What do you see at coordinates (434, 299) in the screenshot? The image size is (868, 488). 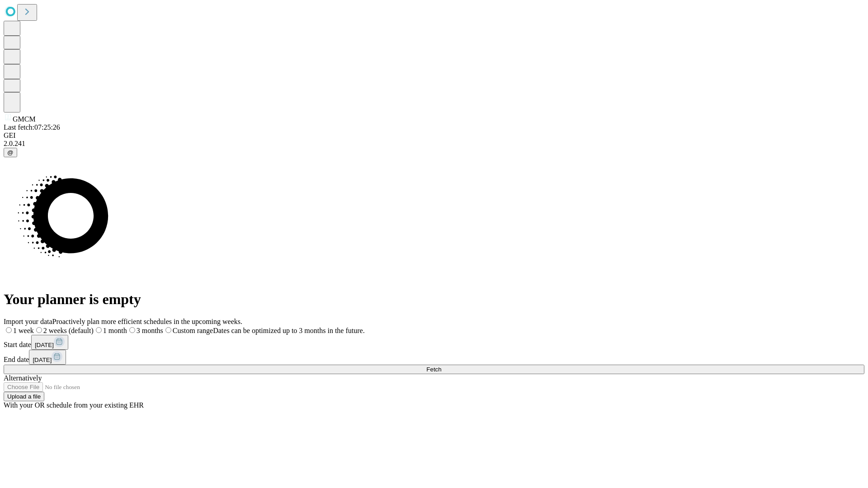 I see `h1: Your planner is empty` at bounding box center [434, 299].